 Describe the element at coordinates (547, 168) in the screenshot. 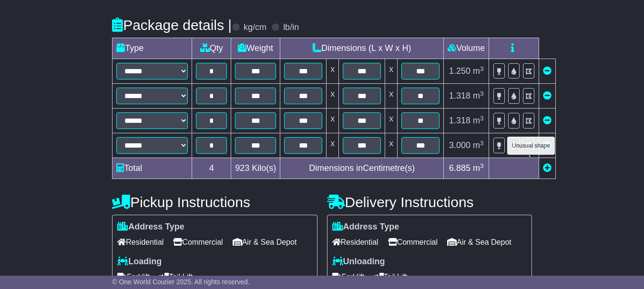

I see `a: Add new item` at that location.